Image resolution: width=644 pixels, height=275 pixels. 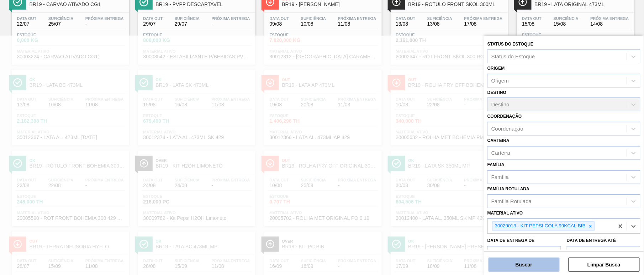 I want to click on span: BR19 - CARVAO ATIVADO CG1, so click(x=78, y=4).